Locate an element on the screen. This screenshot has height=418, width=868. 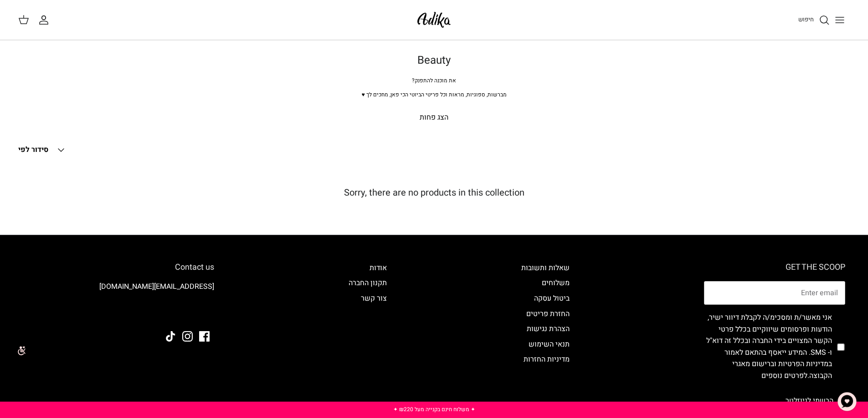
h1: Beauty is located at coordinates (434, 61).